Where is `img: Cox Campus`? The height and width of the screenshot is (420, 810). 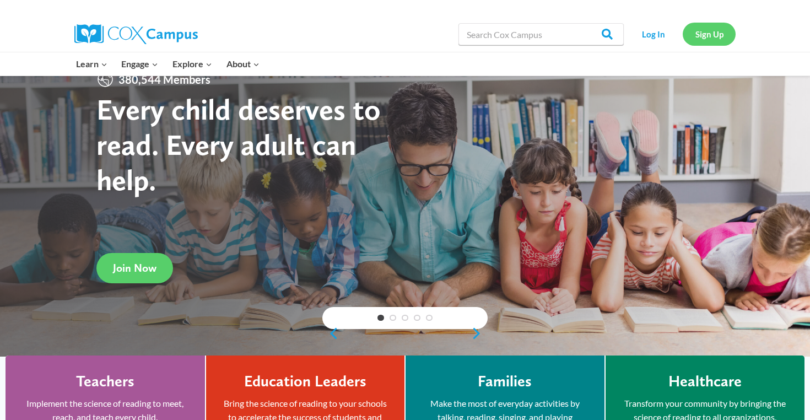 img: Cox Campus is located at coordinates (136, 34).